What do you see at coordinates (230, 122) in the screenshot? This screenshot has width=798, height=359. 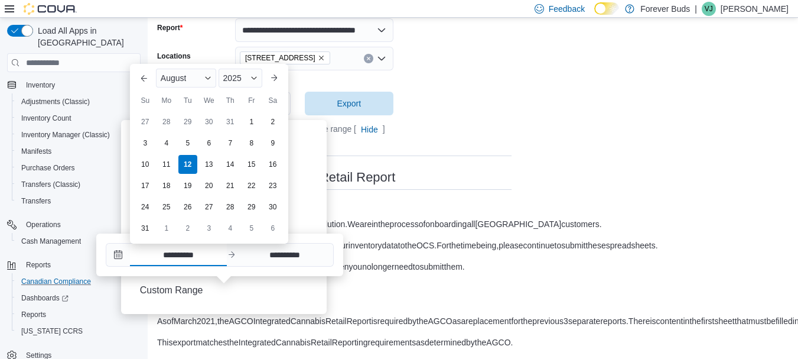 I see `div: day-31` at bounding box center [230, 122].